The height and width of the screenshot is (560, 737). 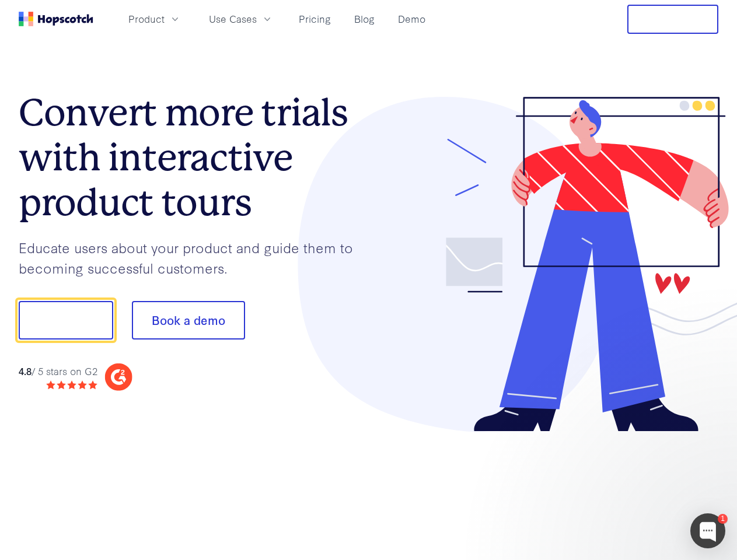 What do you see at coordinates (65, 320) in the screenshot?
I see `button: Show me!` at bounding box center [65, 320].